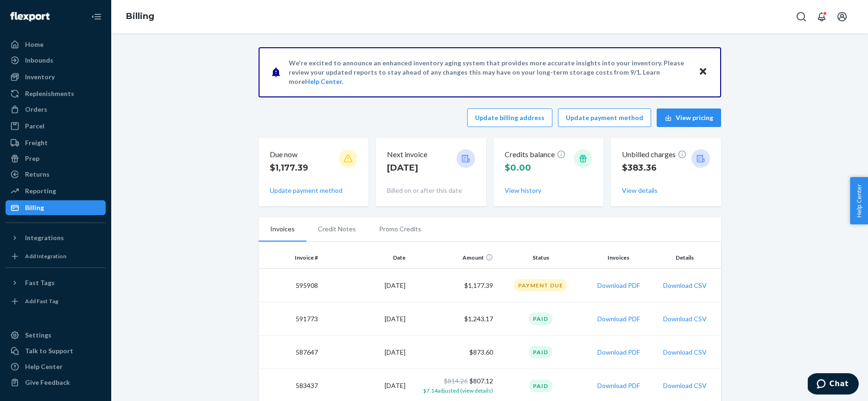 The width and height of the screenshot is (868, 401). I want to click on a: Prep, so click(56, 159).